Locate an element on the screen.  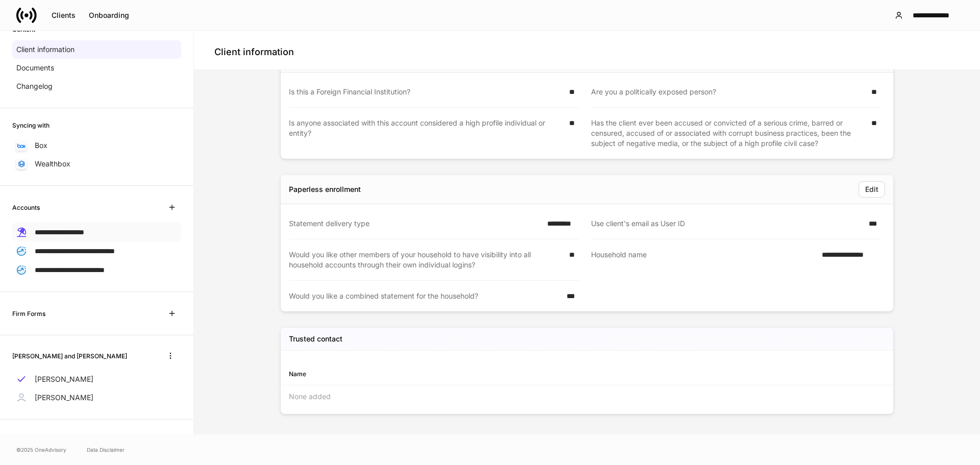
a: Changelog is located at coordinates (97, 86).